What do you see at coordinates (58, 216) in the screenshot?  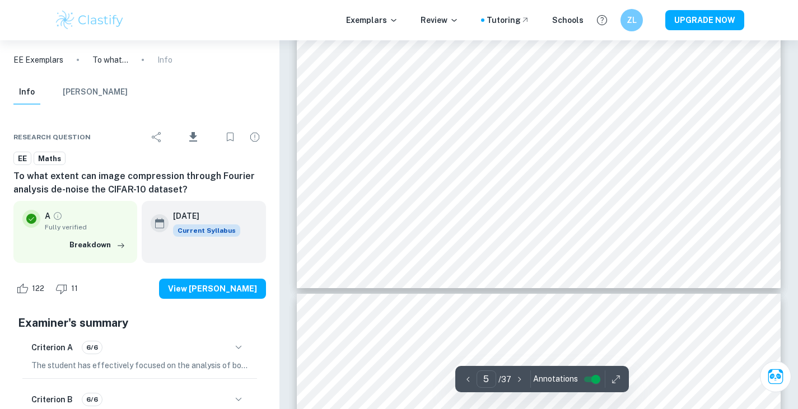 I see `a: Grade fully verified` at bounding box center [58, 216].